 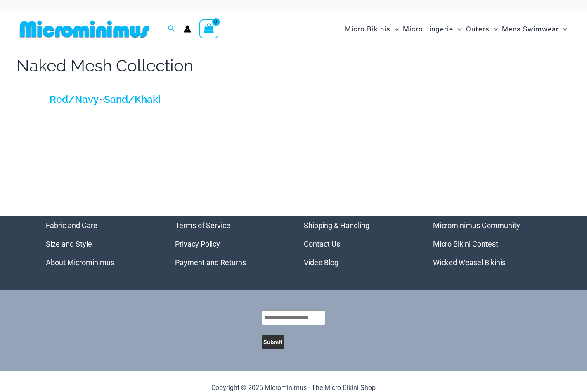 I want to click on aside: Footer Widget 1, so click(x=100, y=243).